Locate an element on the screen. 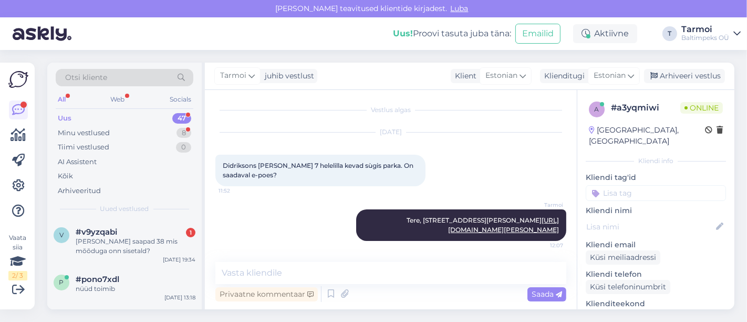 Image resolution: width=747 pixels, height=322 pixels. div: Proovi tasuta juba täna: is located at coordinates (452, 34).